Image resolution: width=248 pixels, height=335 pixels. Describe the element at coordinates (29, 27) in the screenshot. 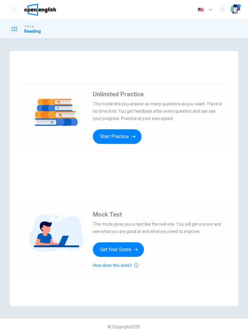

I see `span: TOEFL®` at that location.